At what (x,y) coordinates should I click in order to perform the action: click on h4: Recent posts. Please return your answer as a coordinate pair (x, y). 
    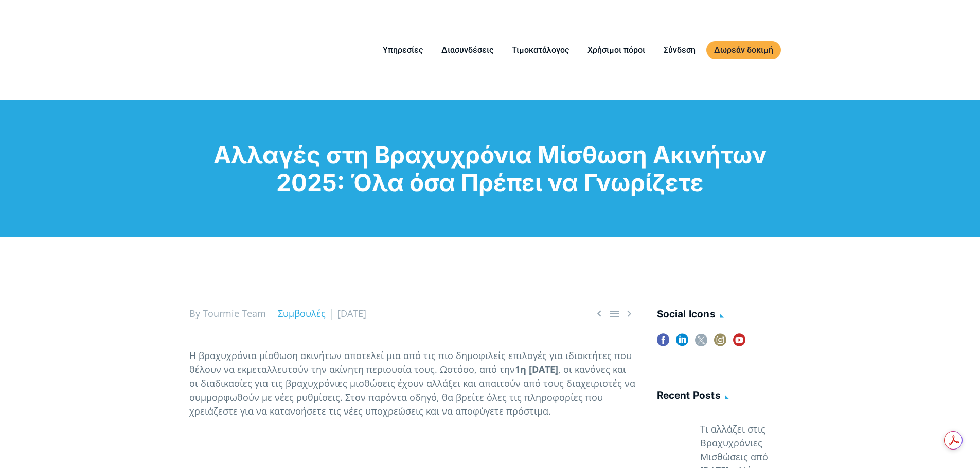
    Looking at the image, I should click on (724, 396).